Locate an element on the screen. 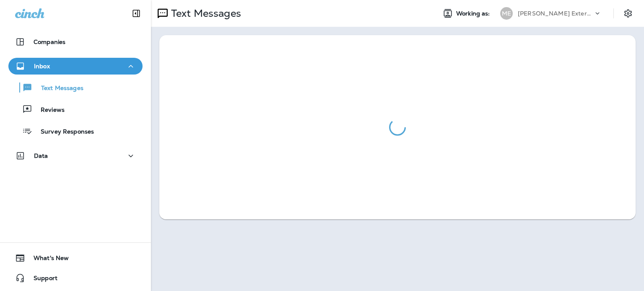 The image size is (644, 291). button: Settings is located at coordinates (628, 13).